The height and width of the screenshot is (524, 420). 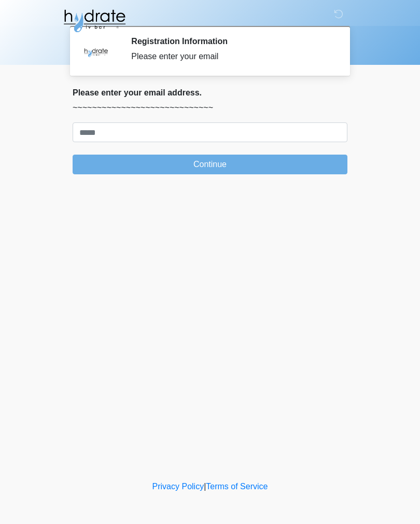 I want to click on a: Terms of Service, so click(x=236, y=486).